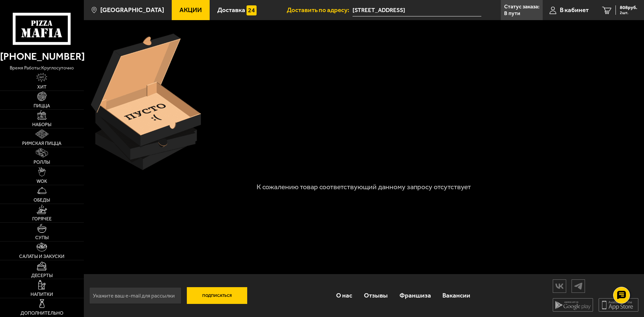  Describe the element at coordinates (344, 295) in the screenshot. I see `a: О нас` at that location.